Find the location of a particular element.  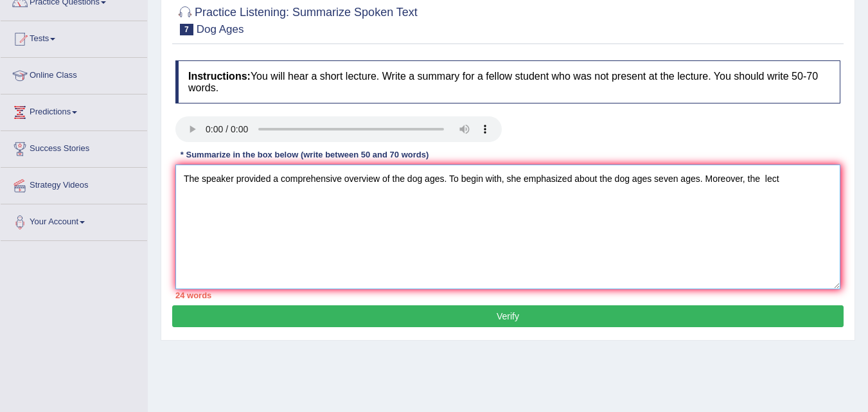

a: Predictions is located at coordinates (74, 111).